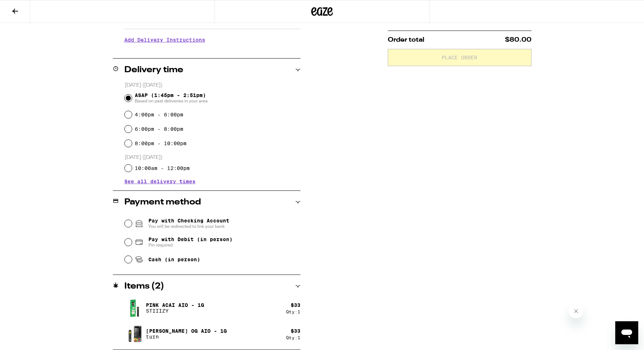  I want to click on span: $80.00, so click(518, 40).